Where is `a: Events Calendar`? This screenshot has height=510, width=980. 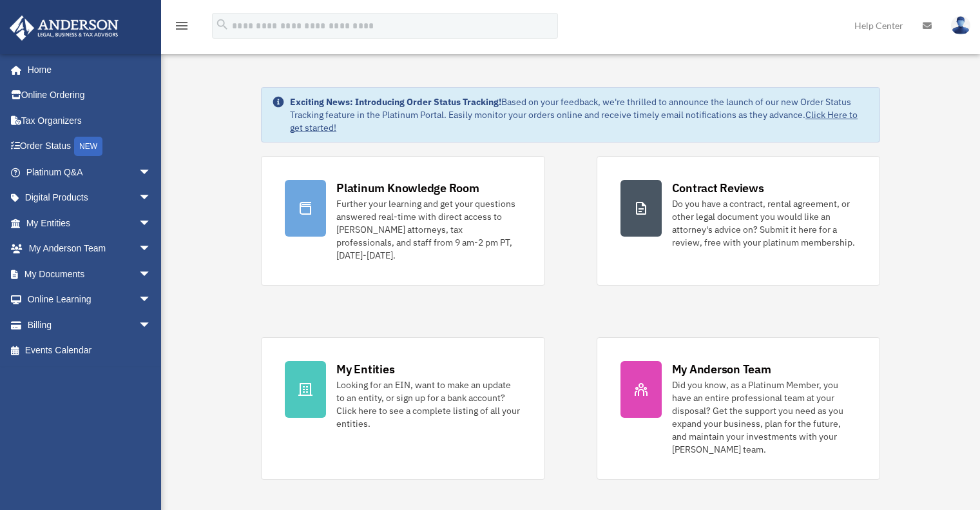 a: Events Calendar is located at coordinates (90, 351).